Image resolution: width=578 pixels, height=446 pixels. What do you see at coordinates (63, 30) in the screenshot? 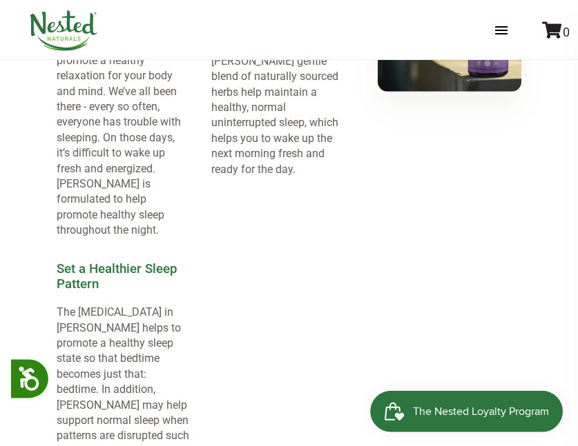
I see `img: Nested Naturals` at bounding box center [63, 30].